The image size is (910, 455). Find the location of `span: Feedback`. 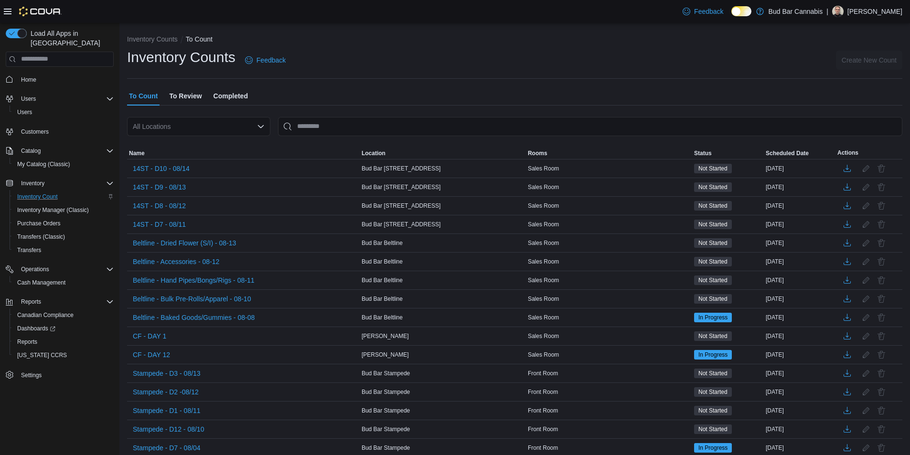

span: Feedback is located at coordinates (271, 60).